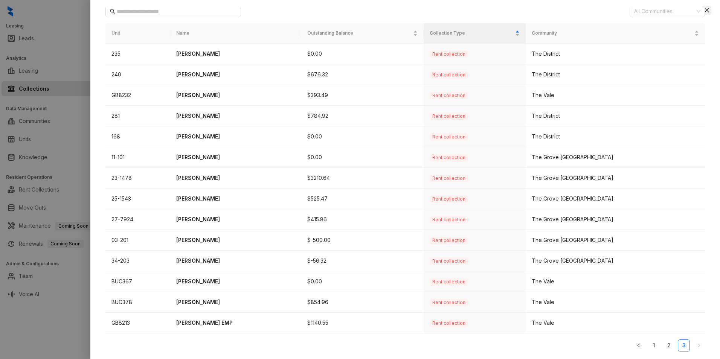 This screenshot has width=720, height=359. What do you see at coordinates (362, 261) in the screenshot?
I see `p: $-56.32` at bounding box center [362, 261].